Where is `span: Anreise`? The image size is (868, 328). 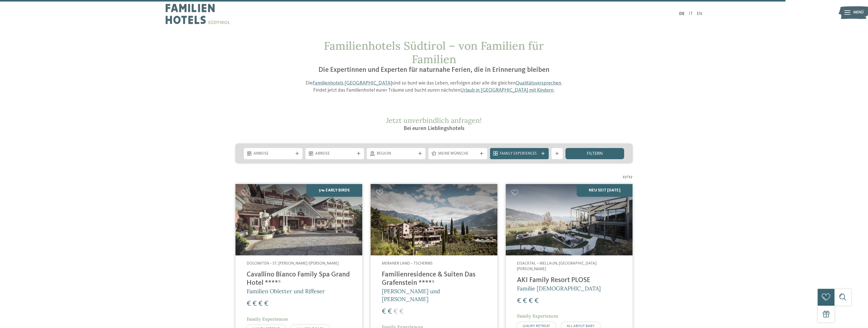
span: Anreise is located at coordinates (273, 154).